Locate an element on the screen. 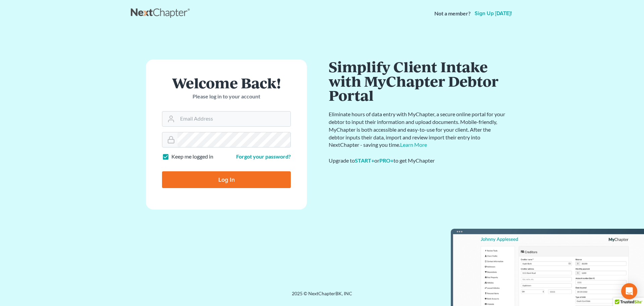 This screenshot has width=644, height=306. label: Keep me logged in is located at coordinates (192, 157).